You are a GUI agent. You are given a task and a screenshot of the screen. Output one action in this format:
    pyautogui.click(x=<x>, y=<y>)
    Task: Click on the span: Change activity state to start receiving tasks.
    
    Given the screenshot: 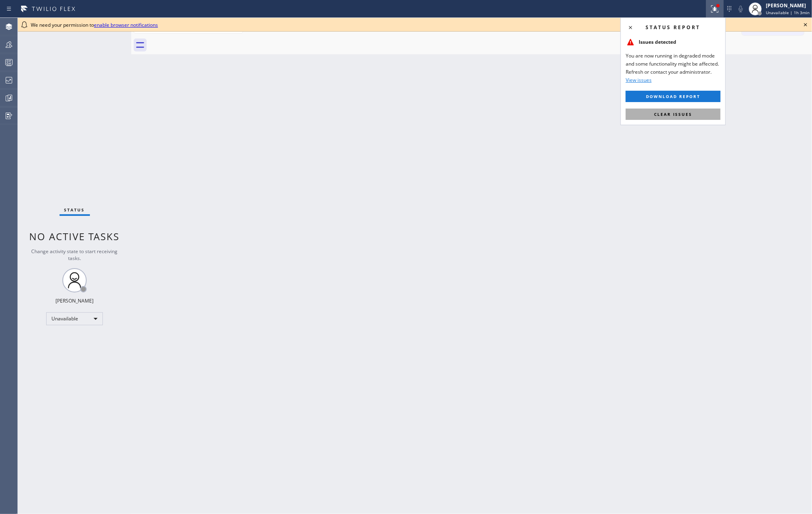 What is the action you would take?
    pyautogui.click(x=75, y=255)
    